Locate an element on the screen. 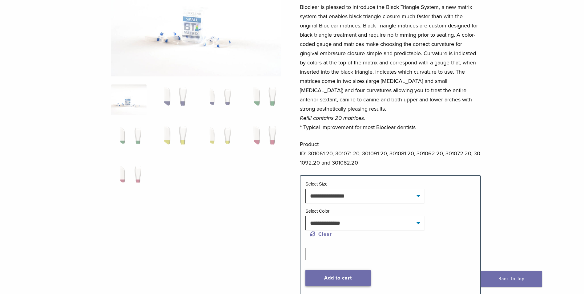 The image size is (584, 294). a: Clear is located at coordinates (321, 234).